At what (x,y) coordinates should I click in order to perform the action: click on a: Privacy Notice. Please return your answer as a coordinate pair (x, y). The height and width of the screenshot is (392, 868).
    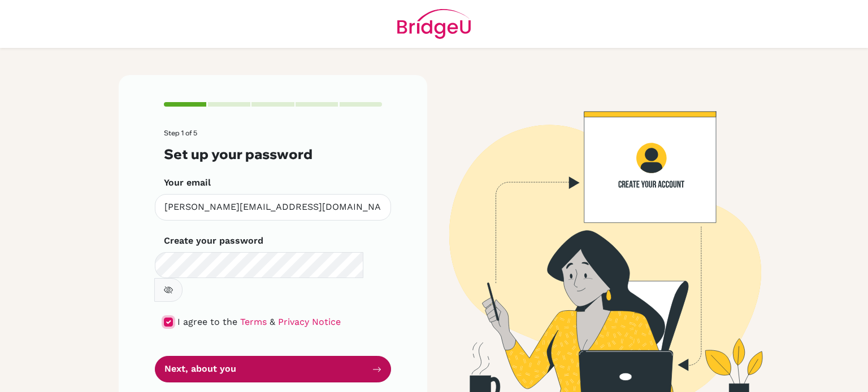
    Looking at the image, I should click on (309, 322).